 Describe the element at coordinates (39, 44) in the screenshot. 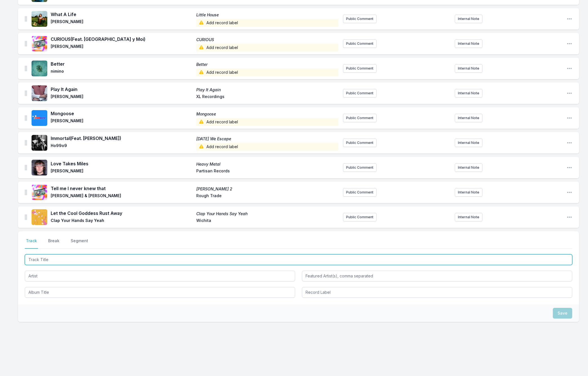

I see `img: CURIOUS` at that location.